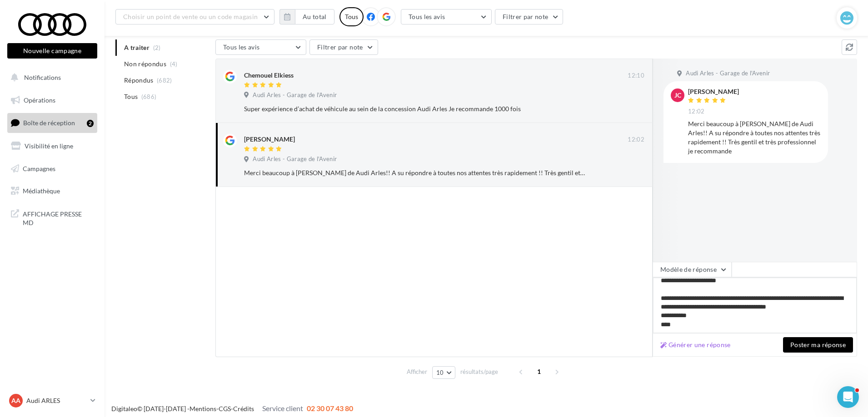  I want to click on span: AFFICHAGE PRESSE MD, so click(58, 217).